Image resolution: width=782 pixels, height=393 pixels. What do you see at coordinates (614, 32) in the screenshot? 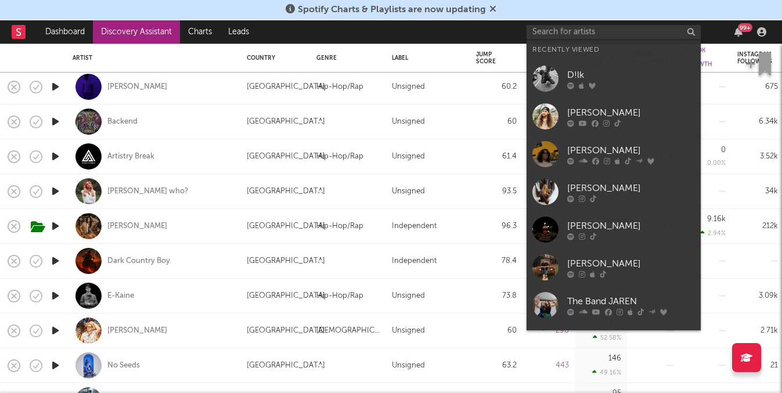
I see `input: Search for artists` at bounding box center [614, 32].